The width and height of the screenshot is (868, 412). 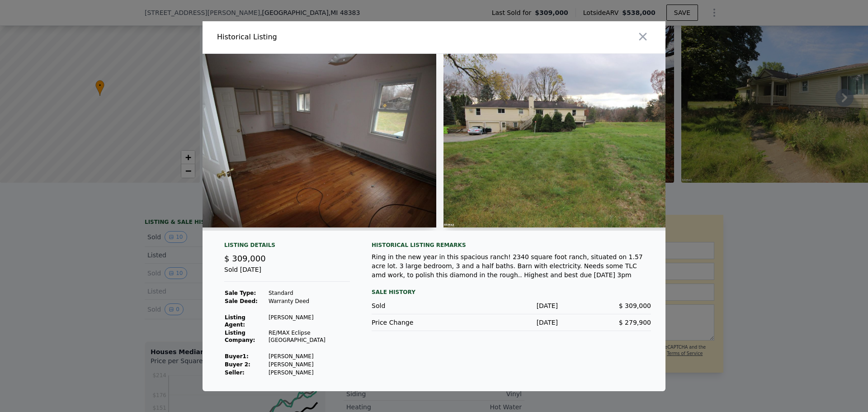 What do you see at coordinates (287, 247) in the screenshot?
I see `div: Listing Details` at bounding box center [287, 247].